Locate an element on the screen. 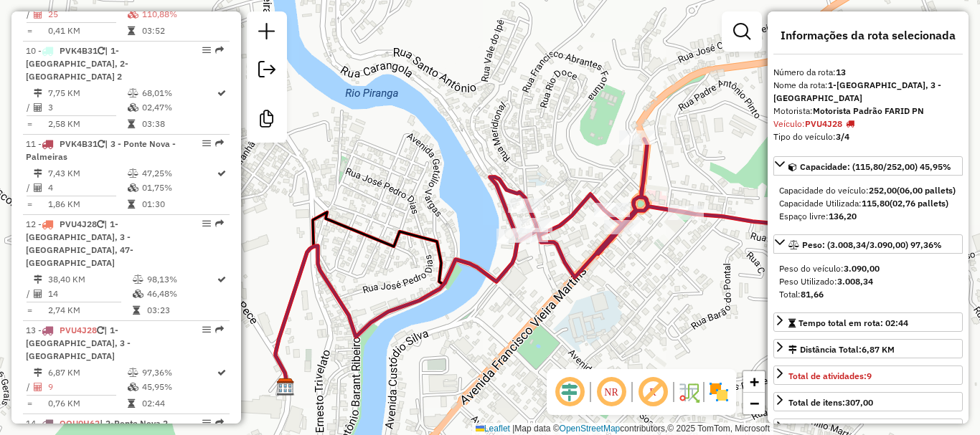  td: 25 is located at coordinates (87, 14).